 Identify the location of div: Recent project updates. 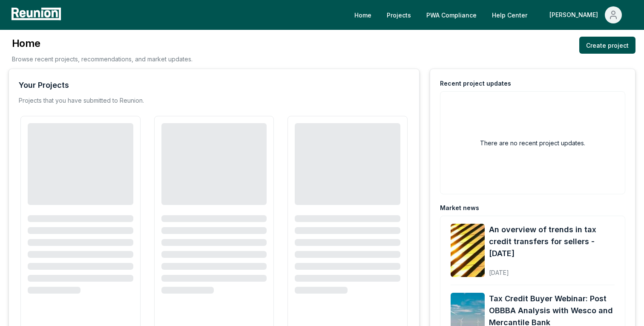
(475, 84).